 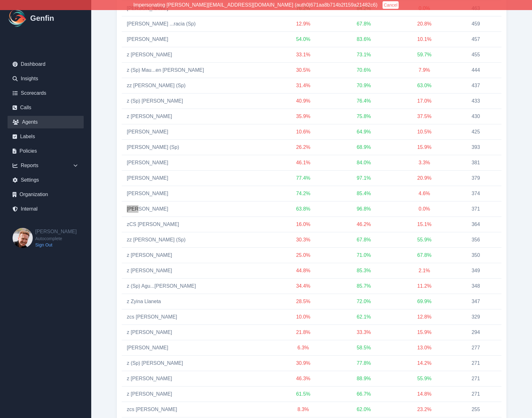 What do you see at coordinates (303, 409) in the screenshot?
I see `span: 8.3 %` at bounding box center [303, 409].